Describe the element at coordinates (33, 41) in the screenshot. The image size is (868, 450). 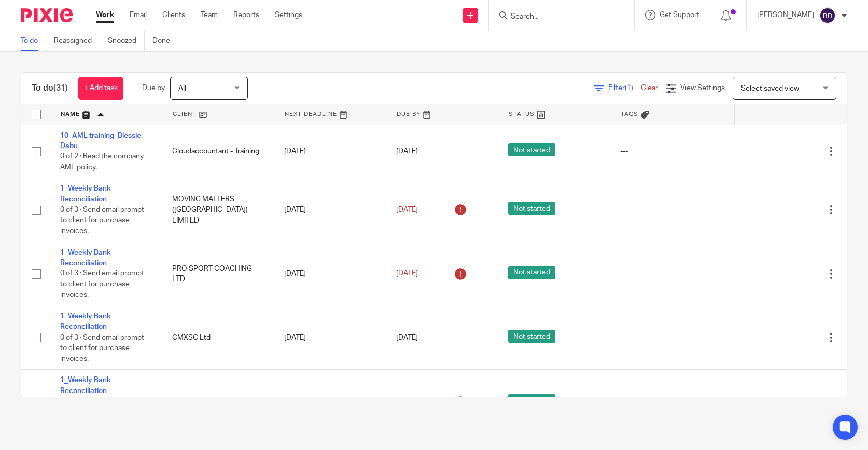
I see `a: To do` at that location.